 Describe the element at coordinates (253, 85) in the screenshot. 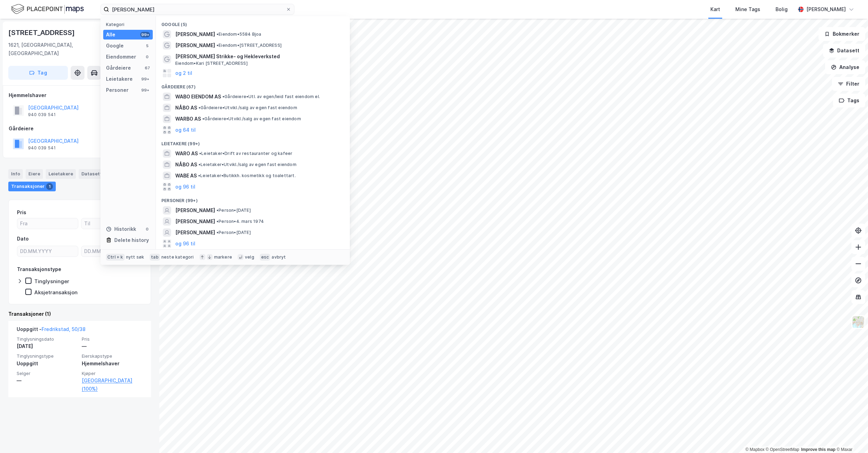

I see `div: Gårdeiere (67)` at that location.